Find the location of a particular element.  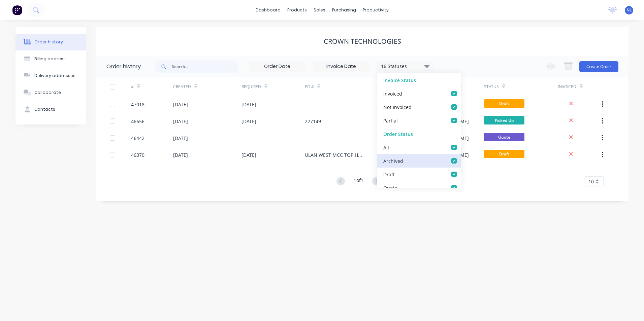

div: 227149 is located at coordinates (313, 121).